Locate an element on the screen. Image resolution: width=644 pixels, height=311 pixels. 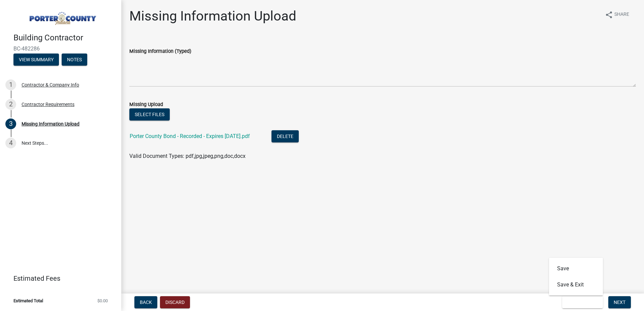
label: Missing Upload is located at coordinates (146, 104).